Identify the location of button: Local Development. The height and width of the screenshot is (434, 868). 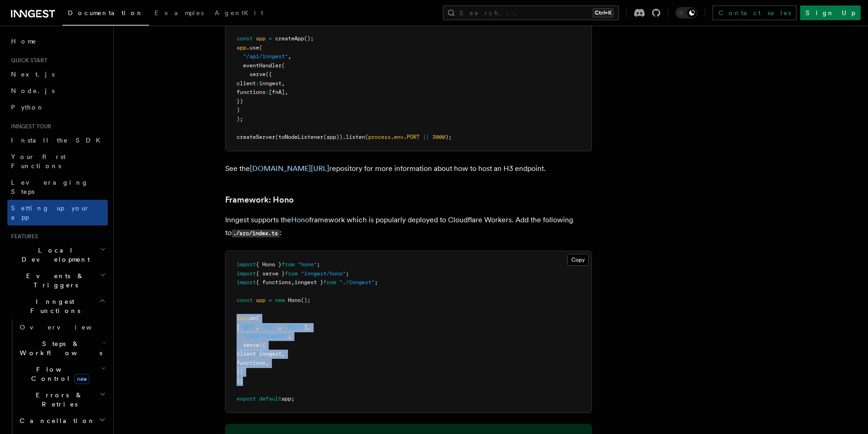
(58, 255).